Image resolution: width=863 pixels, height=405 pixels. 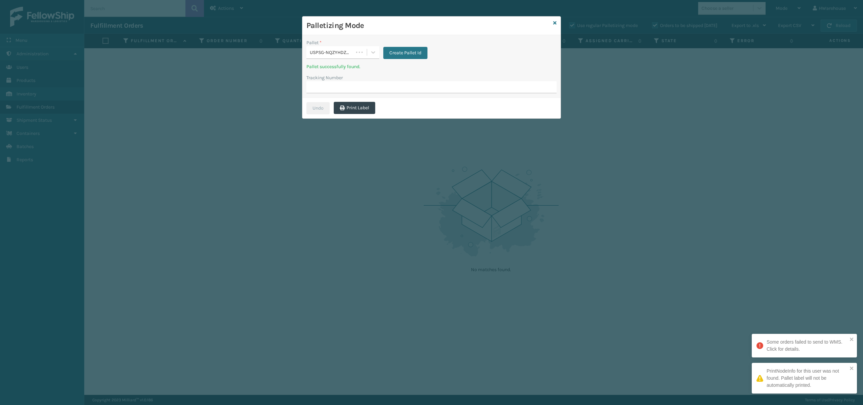 I want to click on button: Create Pallet Id, so click(x=405, y=53).